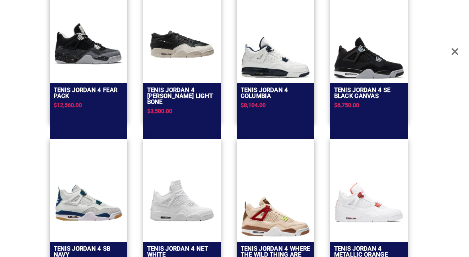 The width and height of the screenshot is (469, 257). What do you see at coordinates (159, 111) in the screenshot?
I see `span: $3,500.00` at bounding box center [159, 111].